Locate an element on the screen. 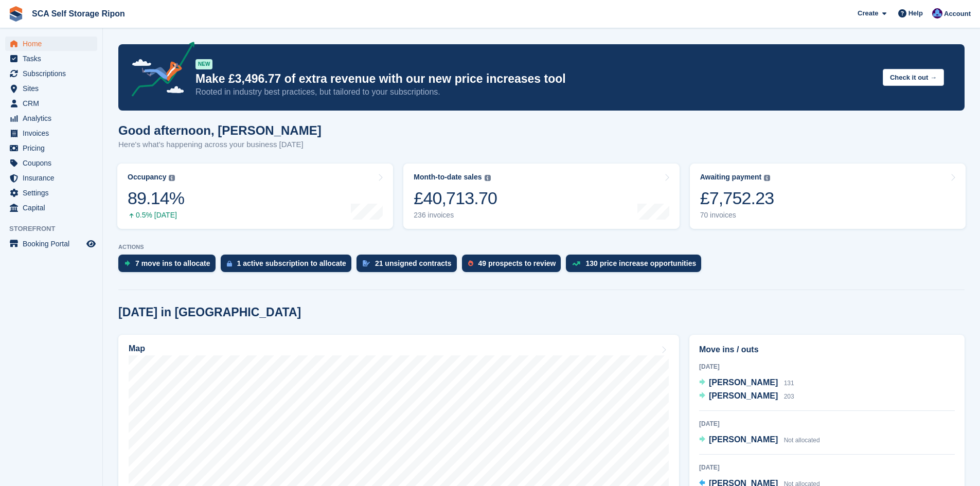  div: Month-to-date sales is located at coordinates (447, 177).